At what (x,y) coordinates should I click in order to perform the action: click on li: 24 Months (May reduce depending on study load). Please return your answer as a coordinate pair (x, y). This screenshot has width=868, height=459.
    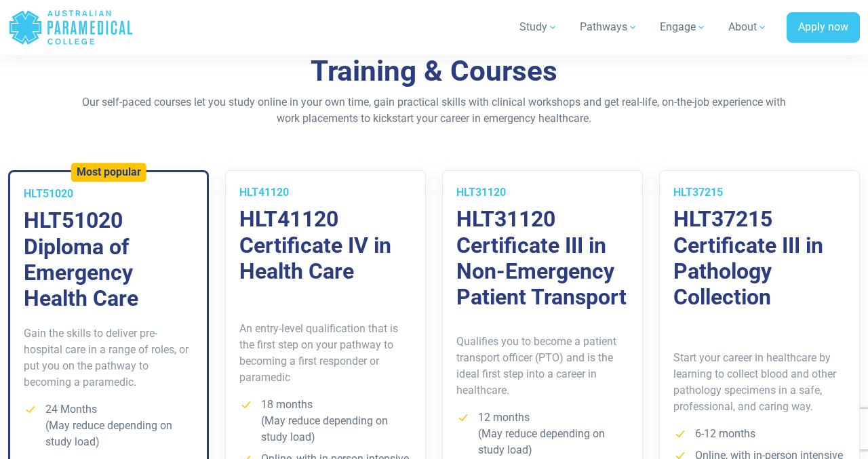
    Looking at the image, I should click on (108, 426).